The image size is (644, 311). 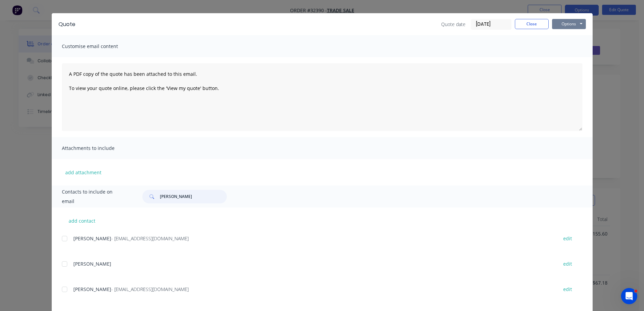 I want to click on input: Search..., so click(x=194, y=196).